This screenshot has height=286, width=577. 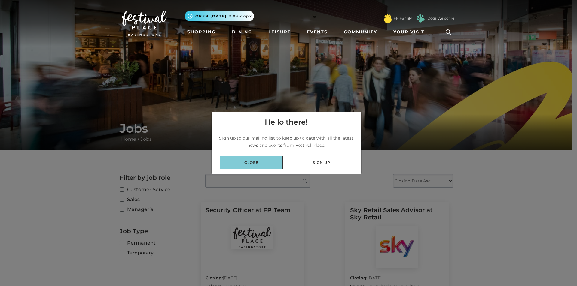 I want to click on a: Sign up, so click(x=321, y=162).